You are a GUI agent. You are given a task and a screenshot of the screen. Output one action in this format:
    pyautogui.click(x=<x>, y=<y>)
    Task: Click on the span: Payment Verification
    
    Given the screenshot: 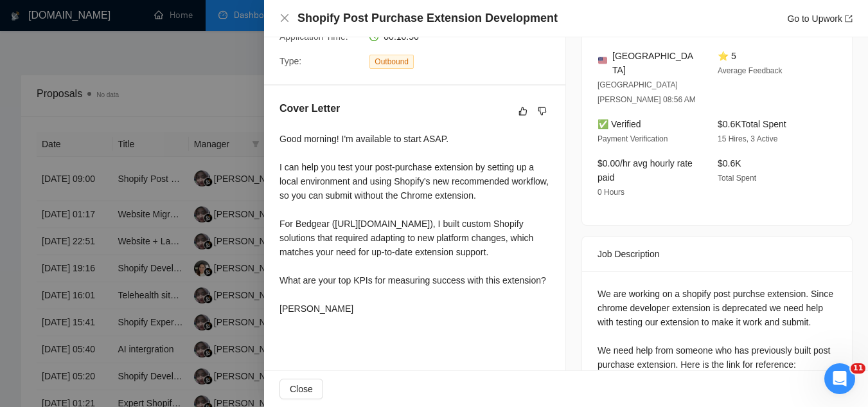 What is the action you would take?
    pyautogui.click(x=632, y=139)
    